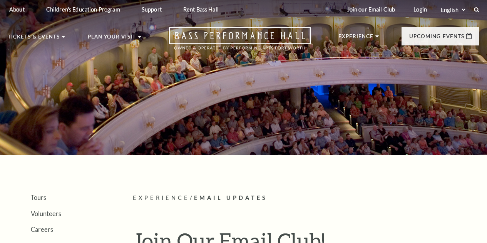  Describe the element at coordinates (436, 38) in the screenshot. I see `p: Upcoming Events` at that location.